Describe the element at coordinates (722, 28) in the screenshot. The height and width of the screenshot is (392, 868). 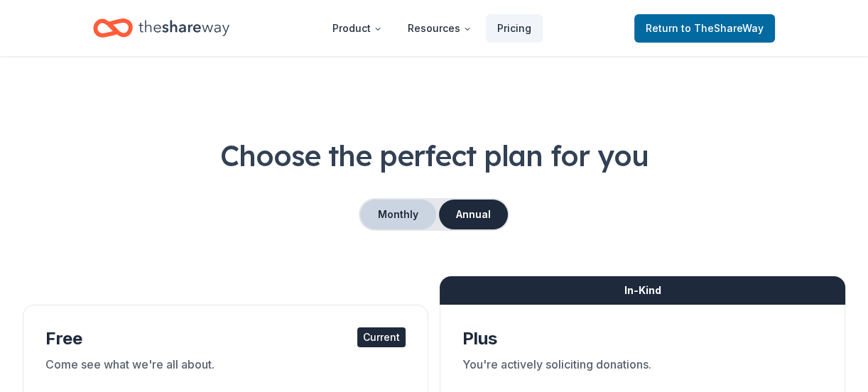
I see `span: to TheShareWay` at that location.